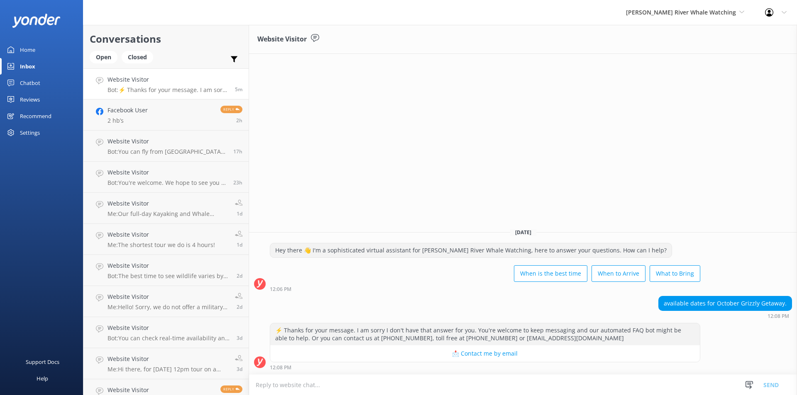 The image size is (797, 395). Describe the element at coordinates (618, 274) in the screenshot. I see `button: When to Arrive` at that location.